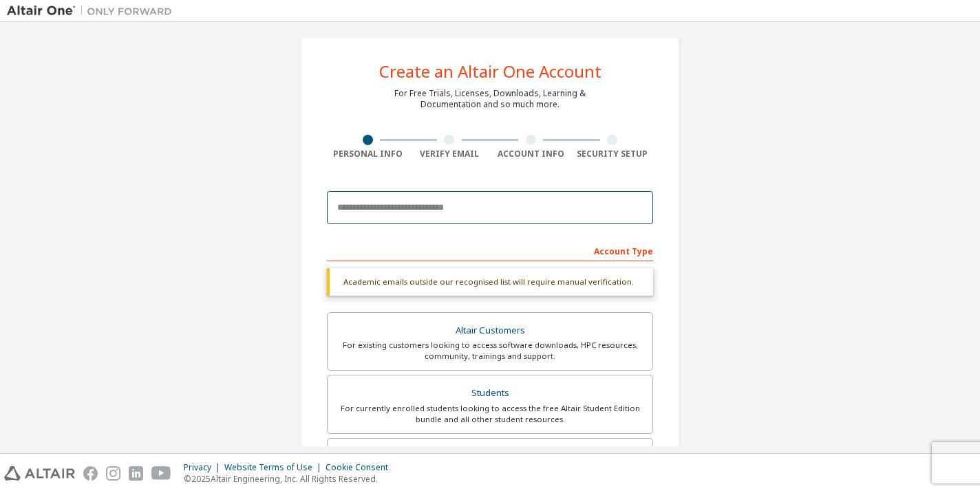  I want to click on img: instagram.svg, so click(113, 473).